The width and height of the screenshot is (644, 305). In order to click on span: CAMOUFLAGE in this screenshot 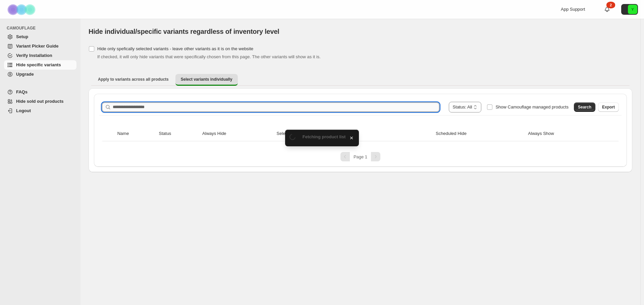, I will do `click(42, 28)`.